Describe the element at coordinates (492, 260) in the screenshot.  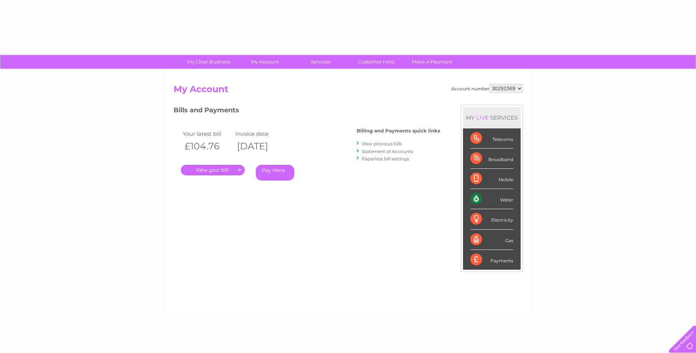
I see `div: Payments` at that location.